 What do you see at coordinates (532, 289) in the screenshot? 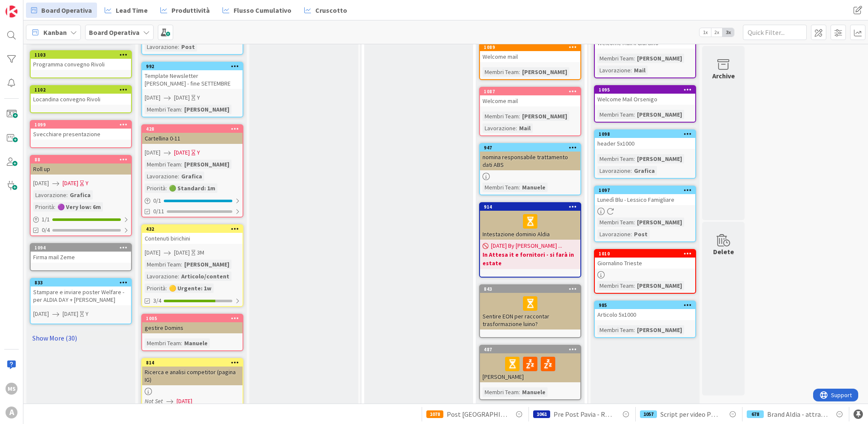
I see `div: 843` at bounding box center [532, 289].